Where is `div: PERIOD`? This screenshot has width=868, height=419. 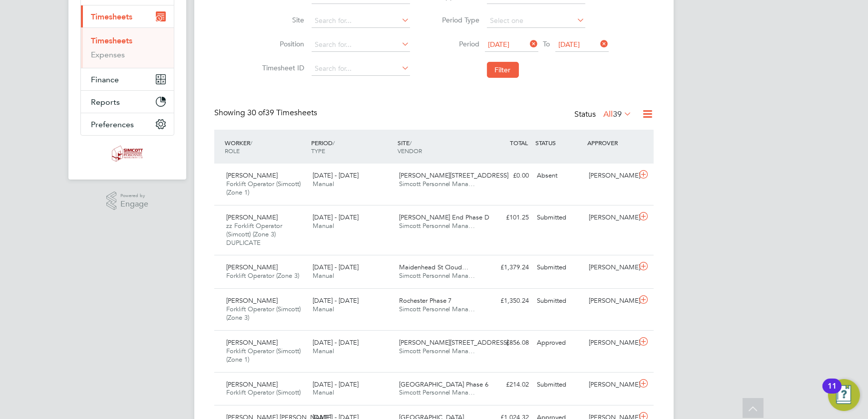
div: PERIOD is located at coordinates (352, 146).